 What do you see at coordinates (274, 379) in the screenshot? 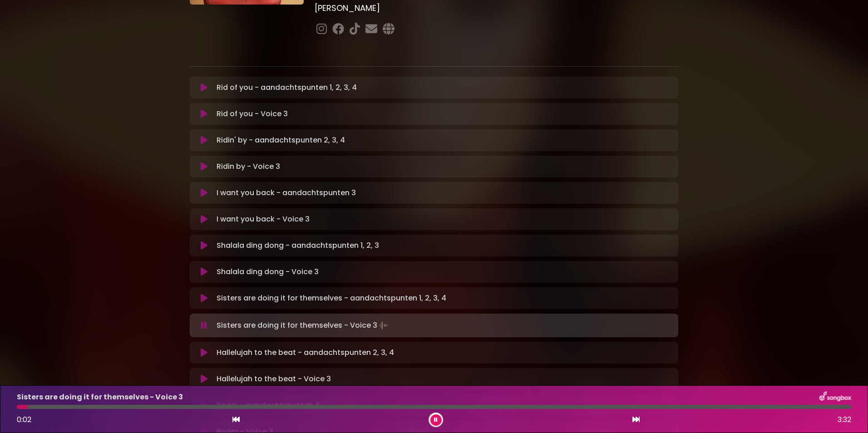
I see `p: Hallelujah to the beat - Voice 3` at bounding box center [274, 379].